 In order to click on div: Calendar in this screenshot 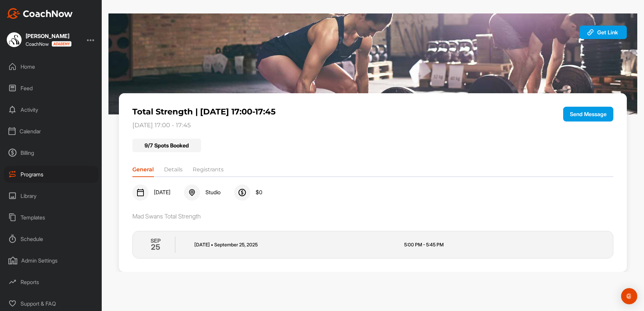, I will do `click(51, 131)`.